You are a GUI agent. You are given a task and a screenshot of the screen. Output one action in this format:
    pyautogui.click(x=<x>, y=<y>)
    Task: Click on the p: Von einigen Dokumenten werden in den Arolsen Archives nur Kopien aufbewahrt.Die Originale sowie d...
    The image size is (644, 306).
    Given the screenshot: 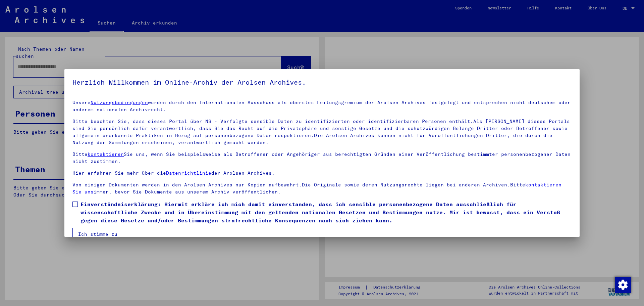 What is the action you would take?
    pyautogui.click(x=322, y=189)
    